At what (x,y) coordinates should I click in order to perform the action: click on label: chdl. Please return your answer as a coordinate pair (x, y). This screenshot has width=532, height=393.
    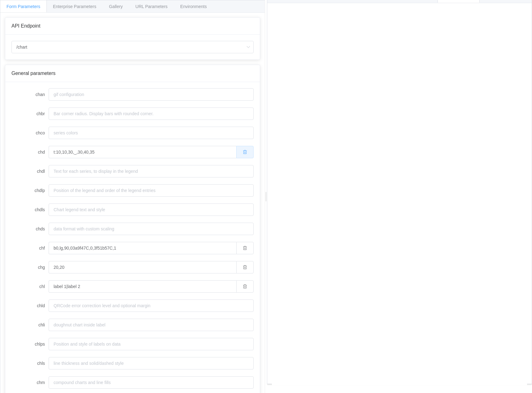
    Looking at the image, I should click on (30, 171).